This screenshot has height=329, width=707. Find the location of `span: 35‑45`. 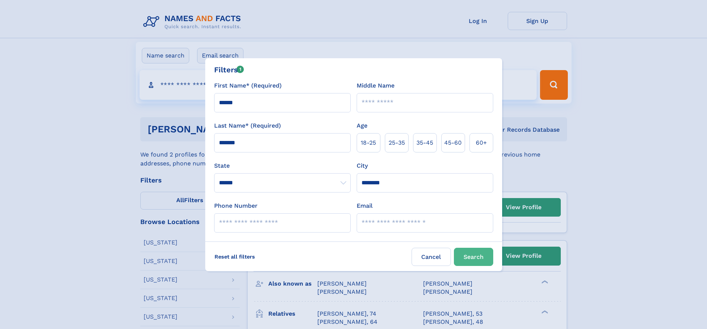

span: 35‑45 is located at coordinates (425, 143).